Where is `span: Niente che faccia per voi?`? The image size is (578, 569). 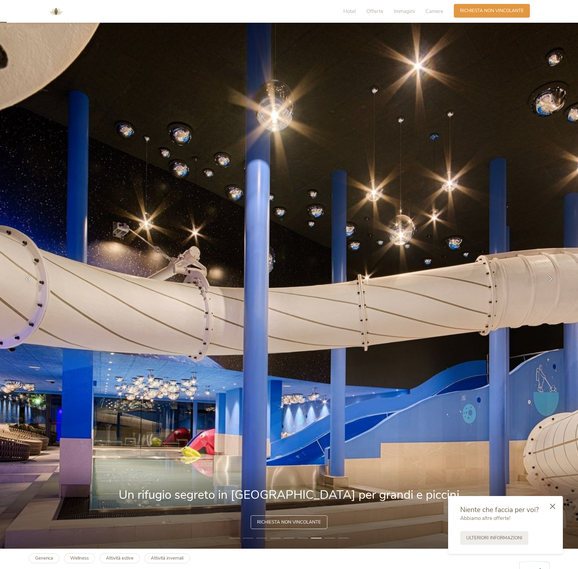
span: Niente che faccia per voi? is located at coordinates (499, 509).